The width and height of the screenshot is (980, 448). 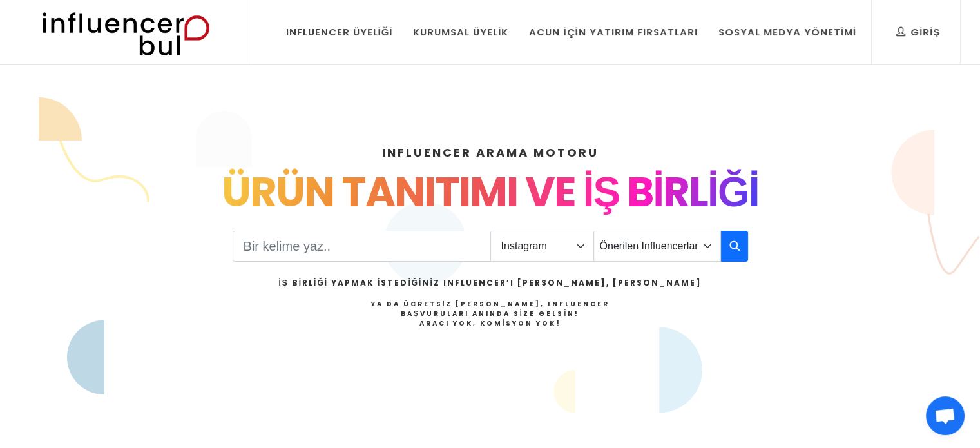 I want to click on input: Search, so click(x=361, y=247).